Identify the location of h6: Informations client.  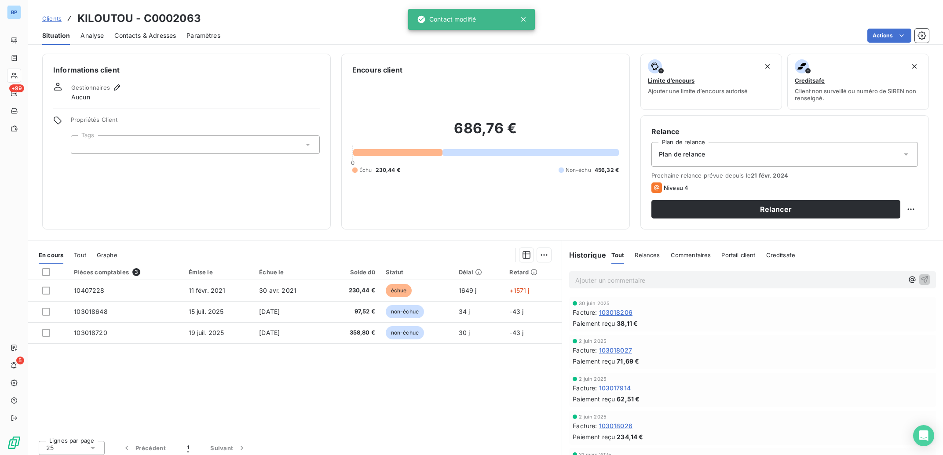
(186, 70).